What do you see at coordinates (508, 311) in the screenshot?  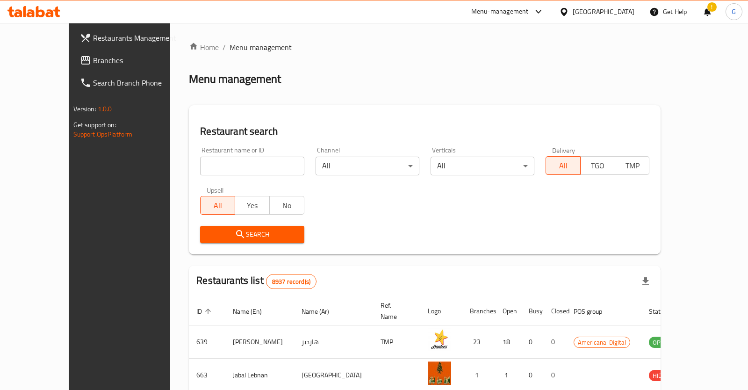 I see `th: Open` at bounding box center [508, 311].